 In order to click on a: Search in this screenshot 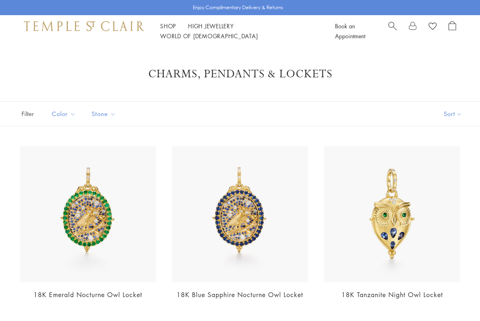, I will do `click(392, 31)`.